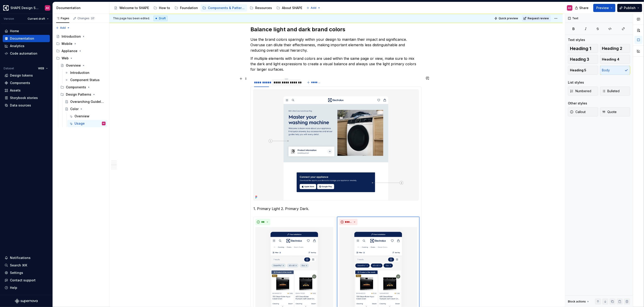 Image resolution: width=644 pixels, height=307 pixels. I want to click on span: Preview, so click(603, 8).